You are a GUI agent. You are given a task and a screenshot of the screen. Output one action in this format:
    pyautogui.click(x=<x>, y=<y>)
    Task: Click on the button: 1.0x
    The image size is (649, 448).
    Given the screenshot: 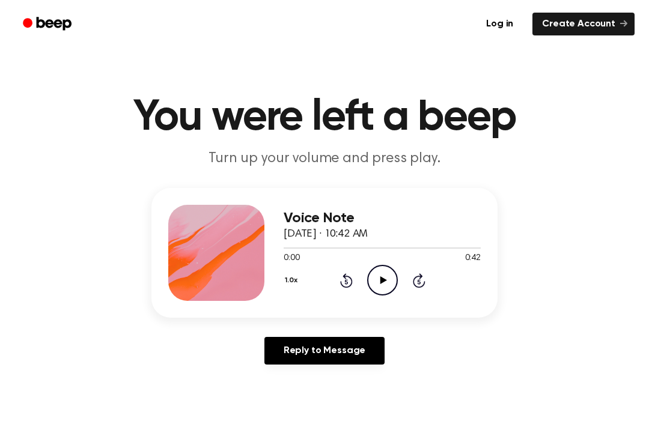 What is the action you would take?
    pyautogui.click(x=293, y=281)
    